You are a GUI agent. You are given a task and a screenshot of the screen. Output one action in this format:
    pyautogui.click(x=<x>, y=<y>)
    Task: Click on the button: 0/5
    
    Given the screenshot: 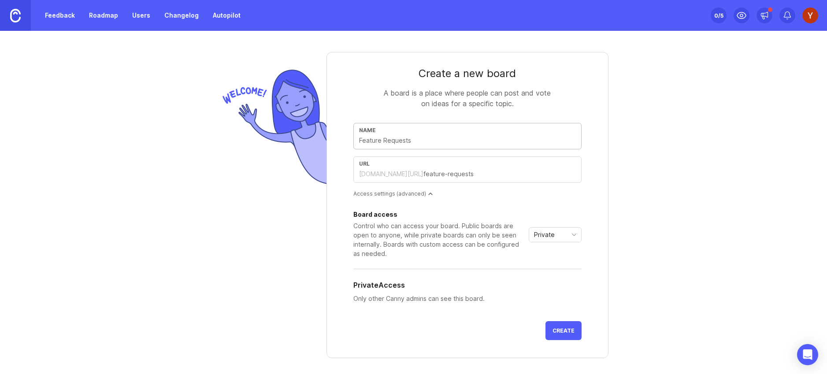 What is the action you would take?
    pyautogui.click(x=719, y=15)
    